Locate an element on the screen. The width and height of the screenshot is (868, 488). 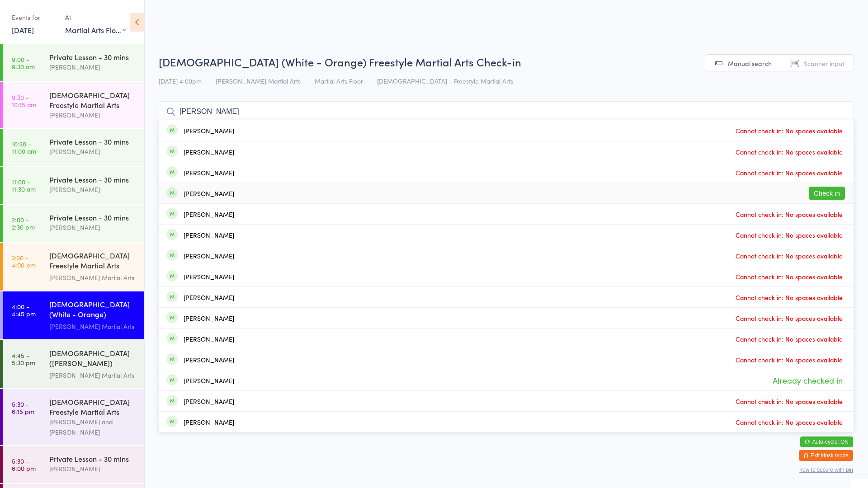
input: Search is located at coordinates (506, 112).